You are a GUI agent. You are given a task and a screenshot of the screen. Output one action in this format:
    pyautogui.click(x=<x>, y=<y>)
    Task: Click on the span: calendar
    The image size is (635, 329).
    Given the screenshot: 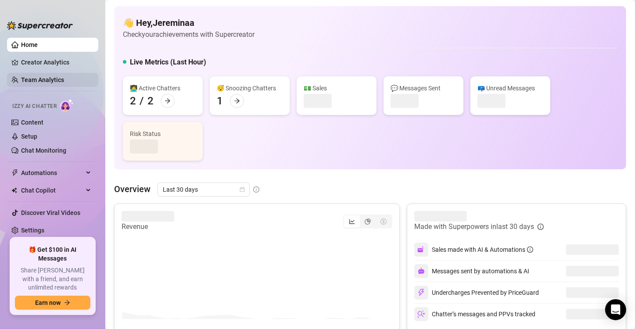 What is the action you would take?
    pyautogui.click(x=242, y=189)
    